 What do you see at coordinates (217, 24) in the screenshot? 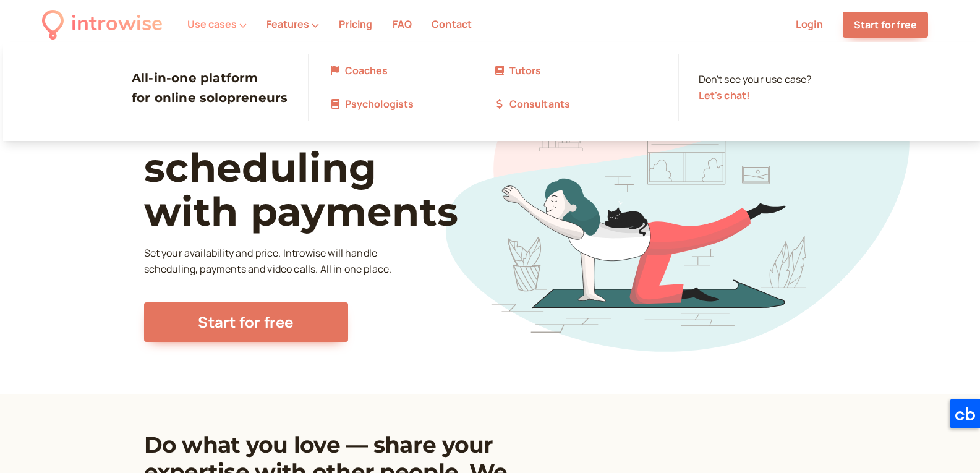
I see `button: Use cases` at bounding box center [217, 24].